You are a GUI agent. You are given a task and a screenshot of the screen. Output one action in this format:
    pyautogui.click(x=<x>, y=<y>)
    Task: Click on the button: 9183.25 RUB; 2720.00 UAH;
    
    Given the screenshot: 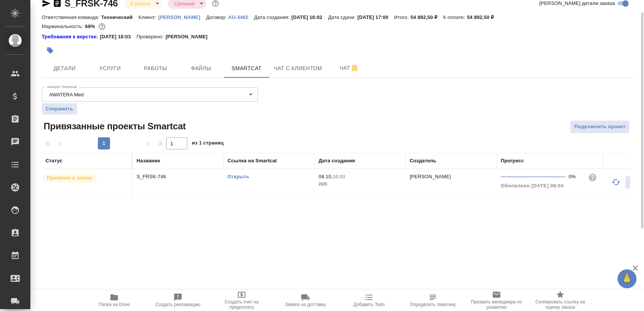 What is the action you would take?
    pyautogui.click(x=102, y=27)
    